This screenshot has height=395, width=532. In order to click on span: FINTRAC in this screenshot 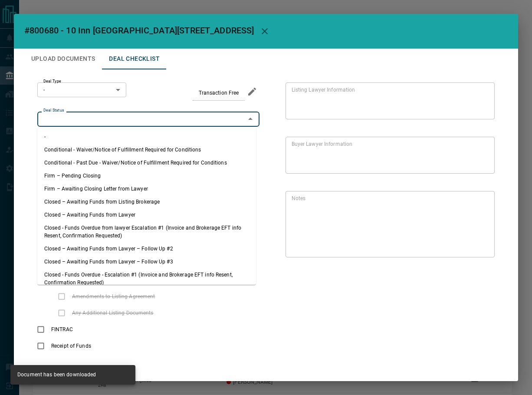, I will do `click(62, 329)`.